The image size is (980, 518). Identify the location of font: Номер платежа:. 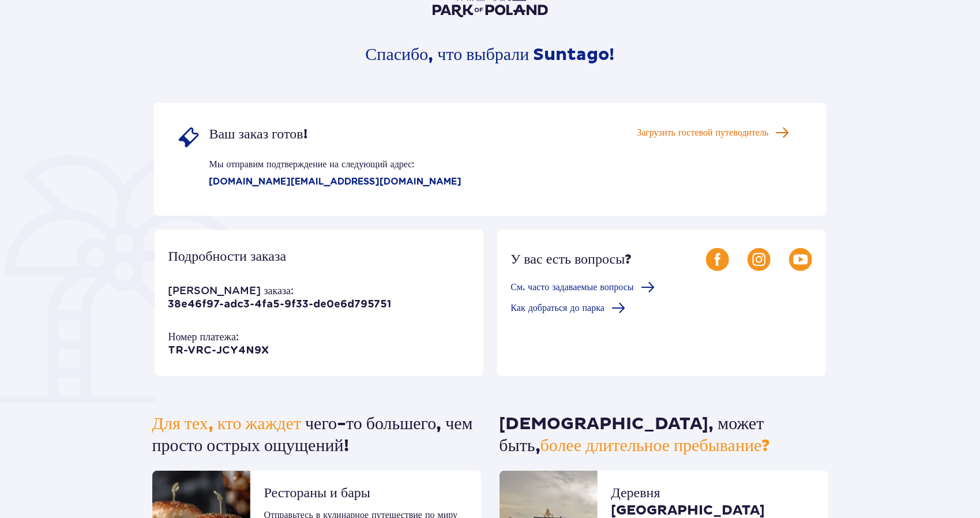
(204, 336).